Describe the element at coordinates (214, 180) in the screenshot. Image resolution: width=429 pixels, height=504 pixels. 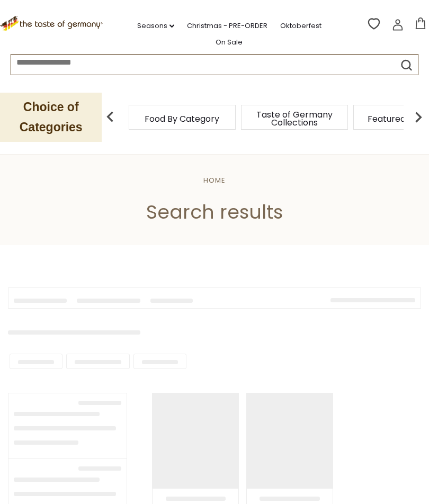
I see `span: Home` at that location.